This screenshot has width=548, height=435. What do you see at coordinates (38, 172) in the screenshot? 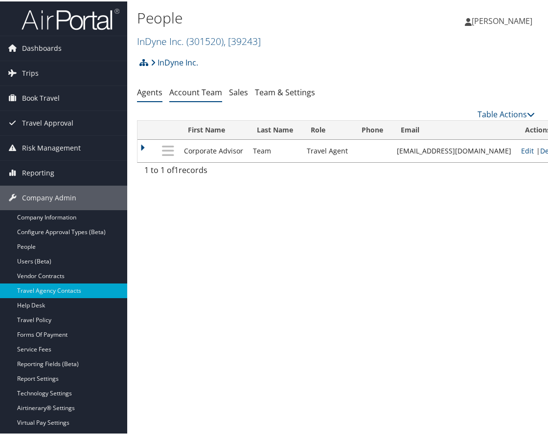
I see `span: Reporting` at bounding box center [38, 172].